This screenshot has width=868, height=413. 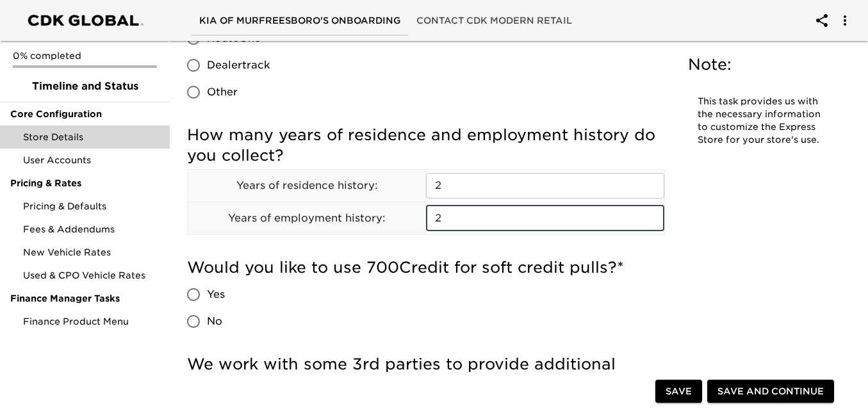 What do you see at coordinates (679, 391) in the screenshot?
I see `span: Save` at bounding box center [679, 391].